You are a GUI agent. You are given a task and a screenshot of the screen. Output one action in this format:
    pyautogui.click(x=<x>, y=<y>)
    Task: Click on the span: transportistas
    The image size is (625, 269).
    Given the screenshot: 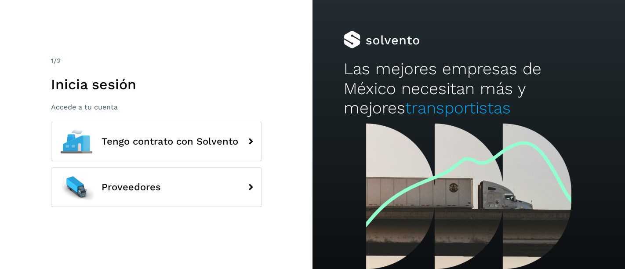 What is the action you would take?
    pyautogui.click(x=458, y=108)
    